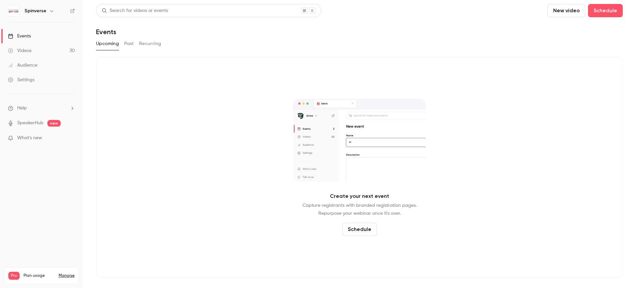 The height and width of the screenshot is (288, 636). Describe the element at coordinates (30, 138) in the screenshot. I see `span: What's new` at that location.